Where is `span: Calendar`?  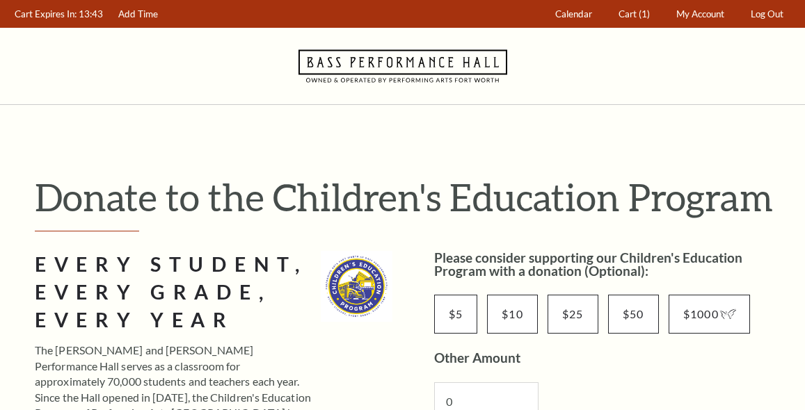 span: Calendar is located at coordinates (573, 14).